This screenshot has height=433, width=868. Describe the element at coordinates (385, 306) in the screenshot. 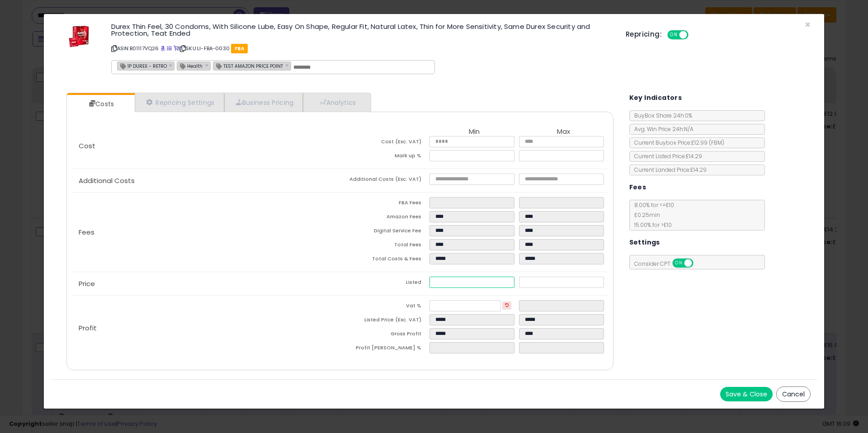

I see `td: Vat %` at that location.